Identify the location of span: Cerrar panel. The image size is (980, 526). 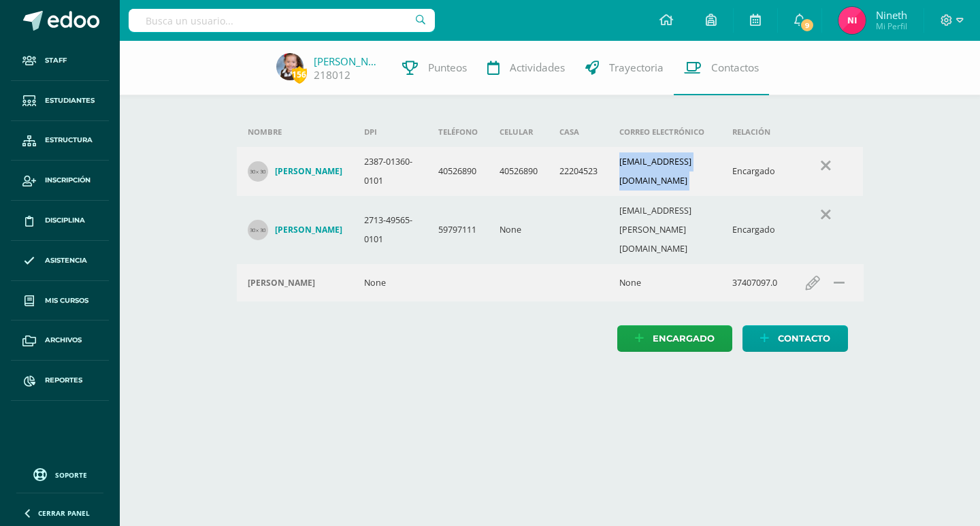
(64, 513).